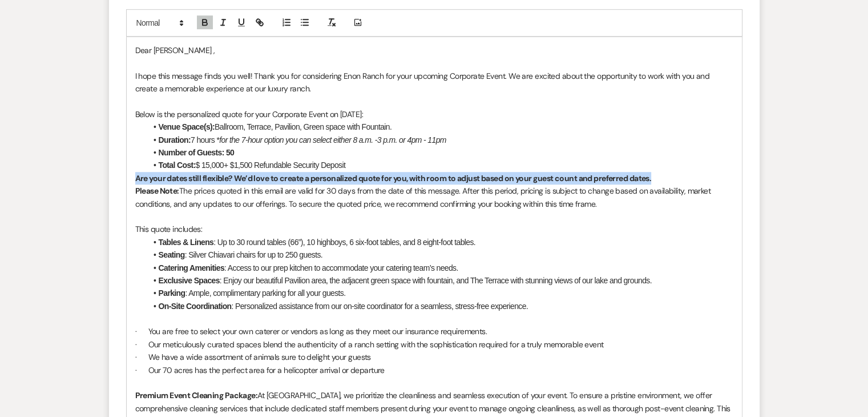  Describe the element at coordinates (196, 395) in the screenshot. I see `strong: Premium Event Cleaning Package:` at that location.